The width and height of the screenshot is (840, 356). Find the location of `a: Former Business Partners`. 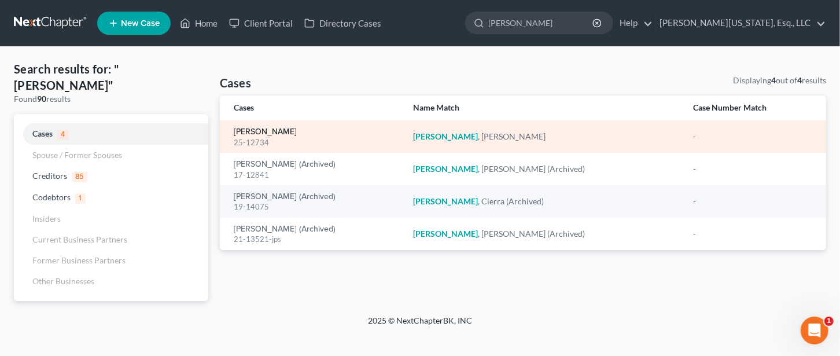

a: Former Business Partners is located at coordinates (111, 260).